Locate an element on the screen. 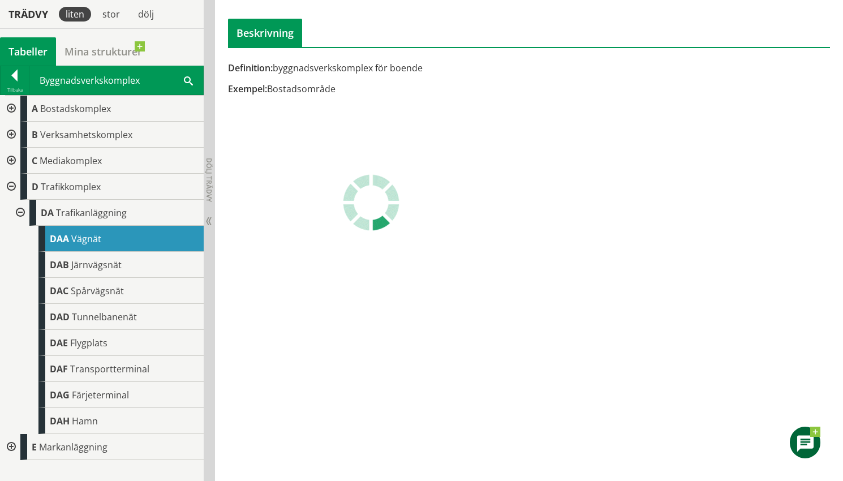 The width and height of the screenshot is (843, 481). span: Vägnät is located at coordinates (86, 239).